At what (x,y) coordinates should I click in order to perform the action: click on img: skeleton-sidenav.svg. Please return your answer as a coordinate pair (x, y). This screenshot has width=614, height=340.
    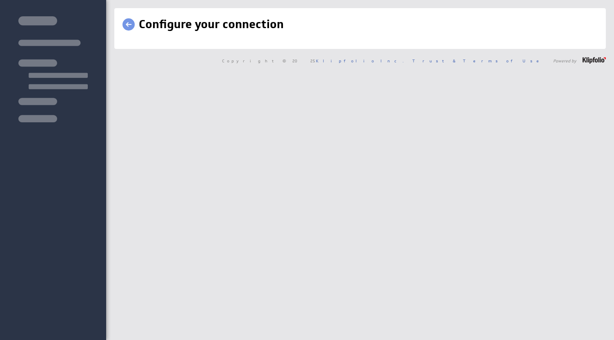
    Looking at the image, I should click on (53, 69).